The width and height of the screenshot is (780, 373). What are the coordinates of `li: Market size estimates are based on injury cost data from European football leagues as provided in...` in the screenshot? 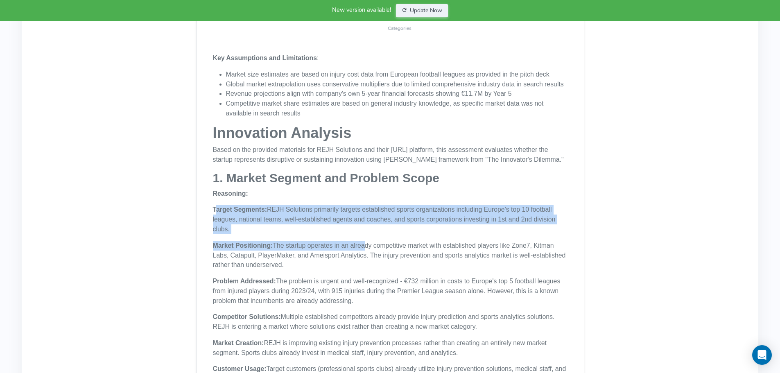 It's located at (397, 74).